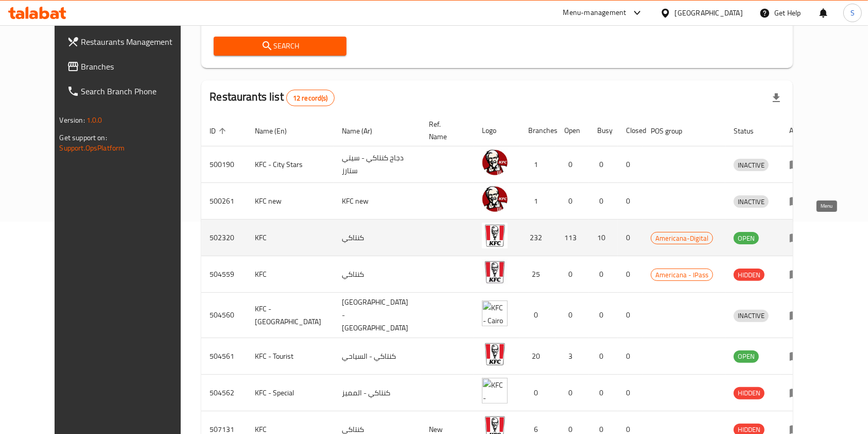 The image size is (868, 434). What do you see at coordinates (673, 131) in the screenshot?
I see `span: POS group` at bounding box center [673, 131].